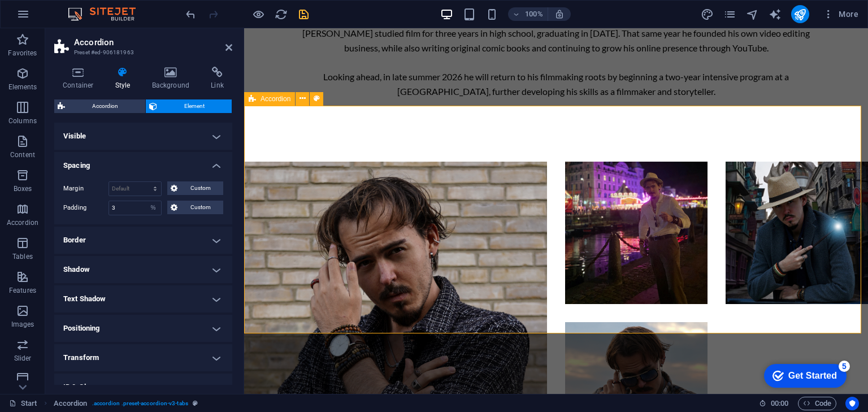 This screenshot has width=868, height=412. Describe the element at coordinates (22, 223) in the screenshot. I see `p: Accordion` at that location.